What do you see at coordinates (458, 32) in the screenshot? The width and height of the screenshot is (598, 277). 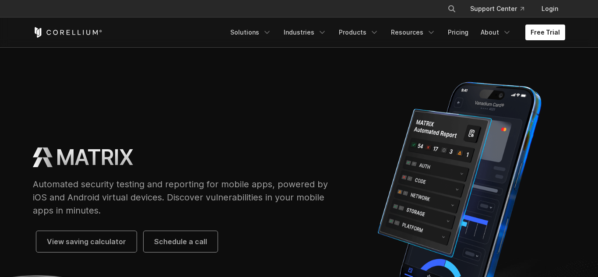 I see `a: Pricing` at bounding box center [458, 32].